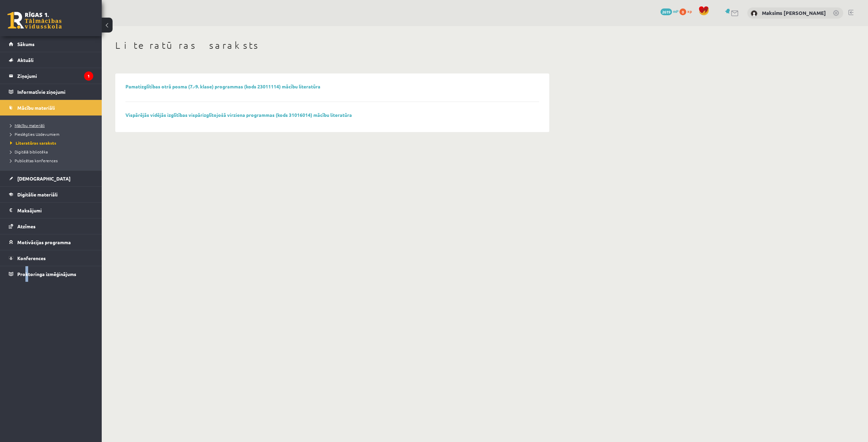 The width and height of the screenshot is (868, 442). I want to click on span: Pieslēgties Uzdevumiem, so click(34, 134).